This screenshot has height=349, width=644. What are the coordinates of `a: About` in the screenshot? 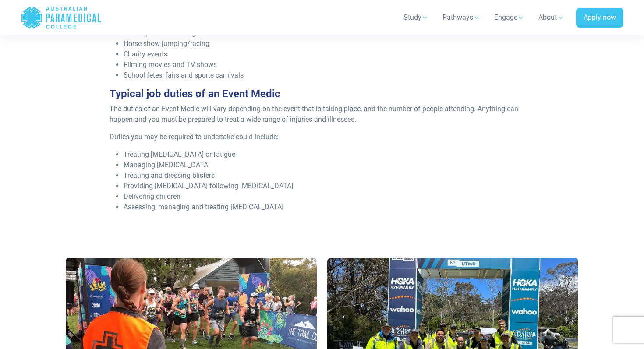 It's located at (551, 18).